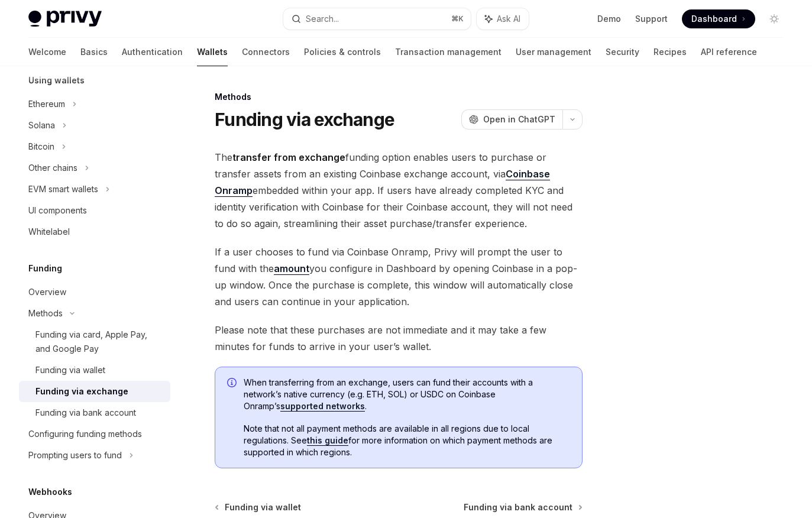  What do you see at coordinates (399, 191) in the screenshot?
I see `span: The funding option enables users to purchase or transfer assets from an existing Coinbase exchang...` at bounding box center [399, 191].